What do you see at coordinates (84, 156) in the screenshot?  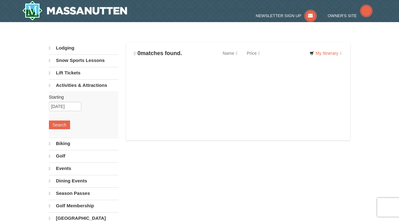 I see `a: Golf` at bounding box center [84, 156].